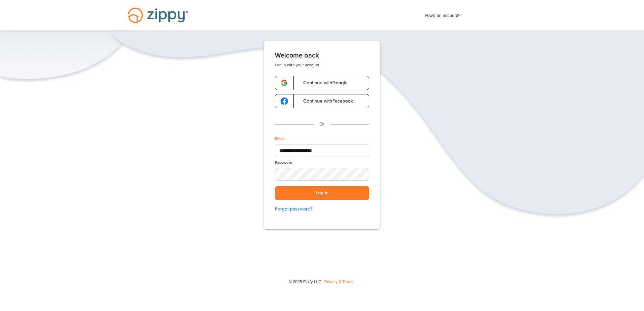 The image size is (644, 311). Describe the element at coordinates (305, 282) in the screenshot. I see `span: © 2025 Floify LLC` at that location.